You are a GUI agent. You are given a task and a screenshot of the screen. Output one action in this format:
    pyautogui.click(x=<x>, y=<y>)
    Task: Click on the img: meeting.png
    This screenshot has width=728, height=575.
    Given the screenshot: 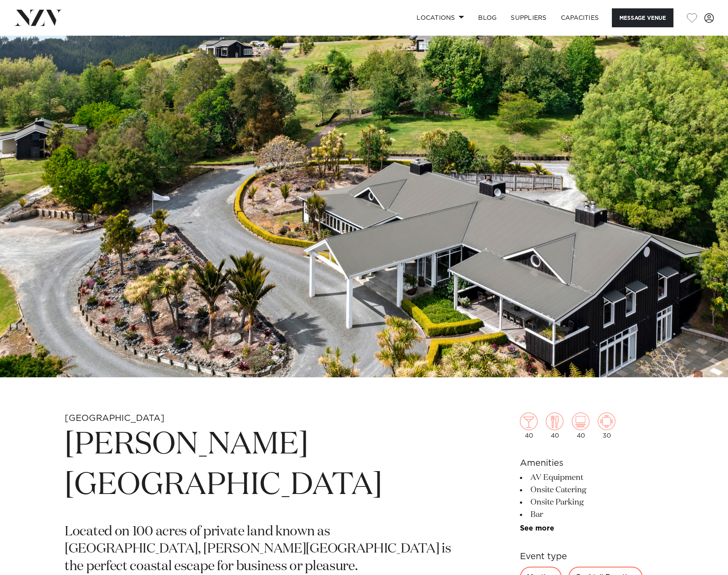 What is the action you would take?
    pyautogui.click(x=607, y=422)
    